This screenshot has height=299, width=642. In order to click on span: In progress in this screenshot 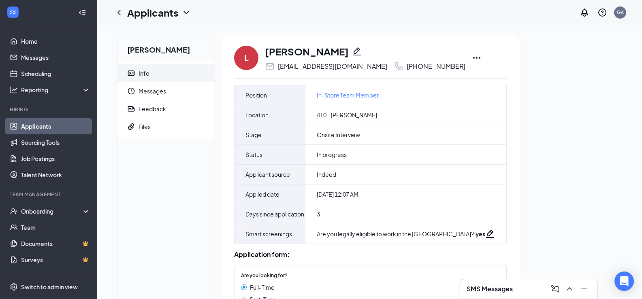, I will do `click(332, 155)`.